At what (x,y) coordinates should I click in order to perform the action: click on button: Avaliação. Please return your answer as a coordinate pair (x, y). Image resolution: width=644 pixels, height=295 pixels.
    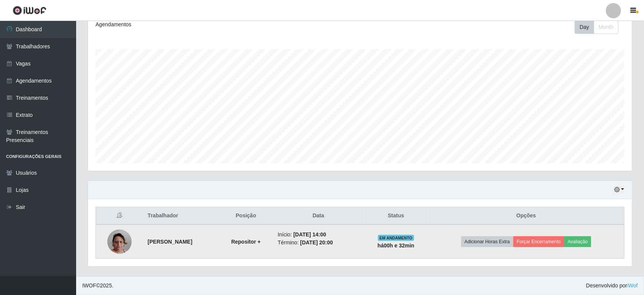
    Looking at the image, I should click on (578, 242).